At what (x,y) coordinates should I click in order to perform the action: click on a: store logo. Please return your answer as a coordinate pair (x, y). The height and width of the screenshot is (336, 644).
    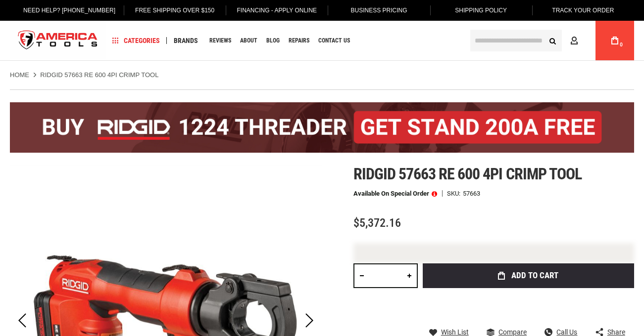
    Looking at the image, I should click on (58, 40).